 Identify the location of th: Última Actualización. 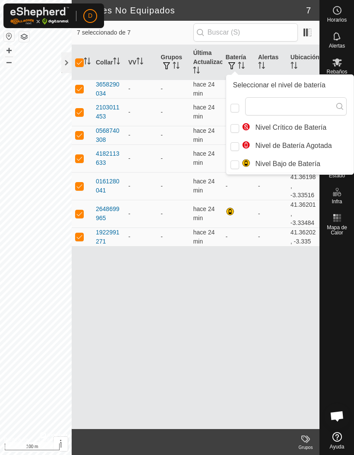
(206, 62).